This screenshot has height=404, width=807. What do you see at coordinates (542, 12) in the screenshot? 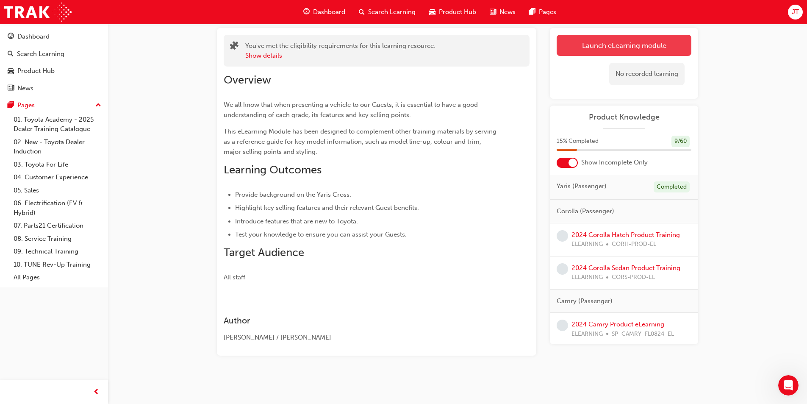
I see `a: pages-iconPages` at bounding box center [542, 12].